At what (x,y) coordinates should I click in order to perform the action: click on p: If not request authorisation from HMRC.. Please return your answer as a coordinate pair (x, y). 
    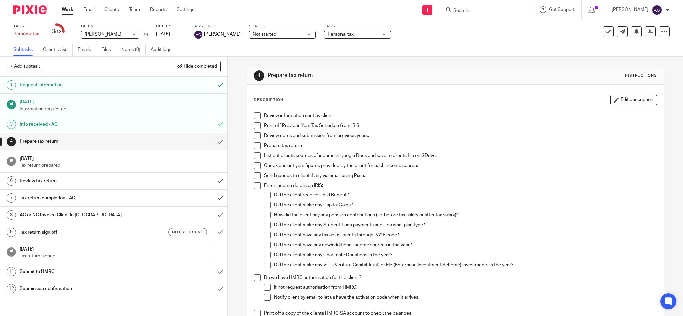
    Looking at the image, I should click on (466, 288).